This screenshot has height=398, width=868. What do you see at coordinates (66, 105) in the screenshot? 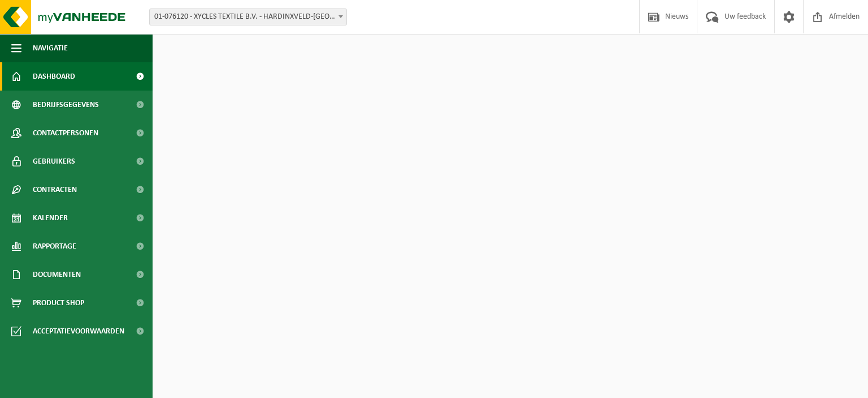
I see `span: Bedrijfsgegevens` at bounding box center [66, 105].